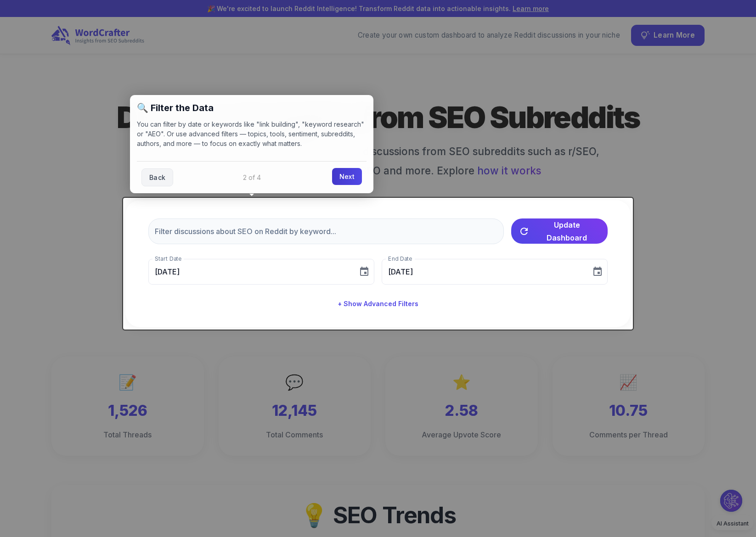 This screenshot has width=756, height=537. I want to click on a: Next, so click(347, 176).